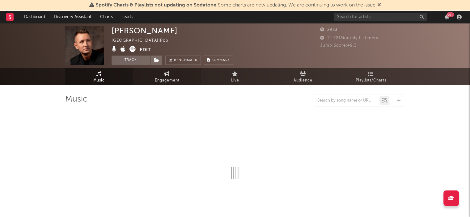 This screenshot has height=217, width=470. I want to click on span: Dismiss, so click(379, 5).